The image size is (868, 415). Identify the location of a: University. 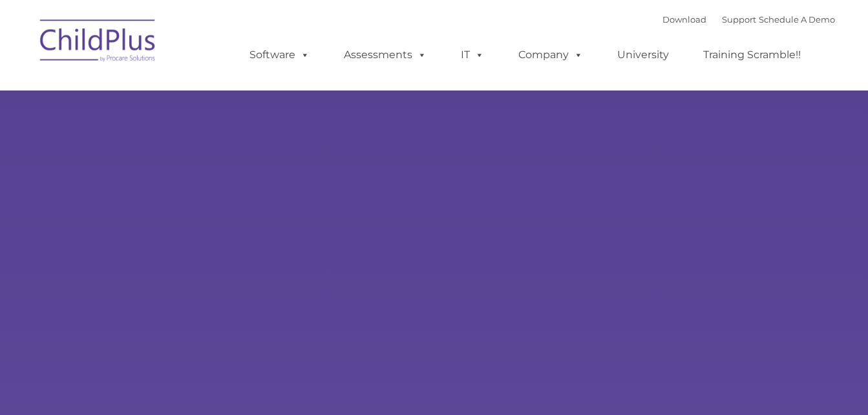
(643, 55).